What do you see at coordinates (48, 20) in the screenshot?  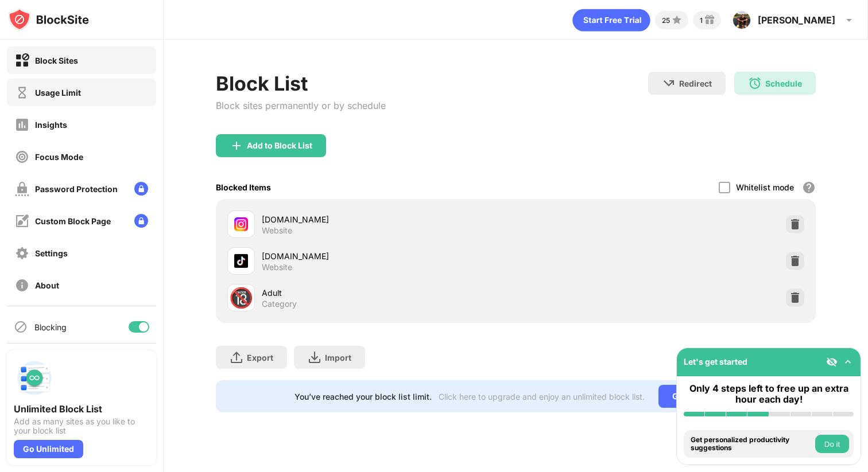 I see `img: logo-blocksite.svg` at bounding box center [48, 20].